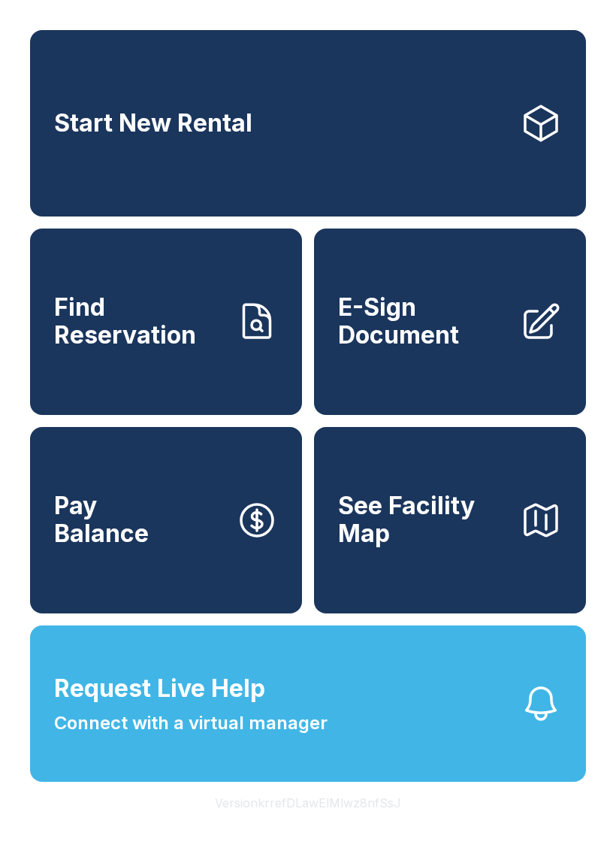 Image resolution: width=616 pixels, height=854 pixels. Describe the element at coordinates (424, 321) in the screenshot. I see `span: E-Sign Document` at that location.